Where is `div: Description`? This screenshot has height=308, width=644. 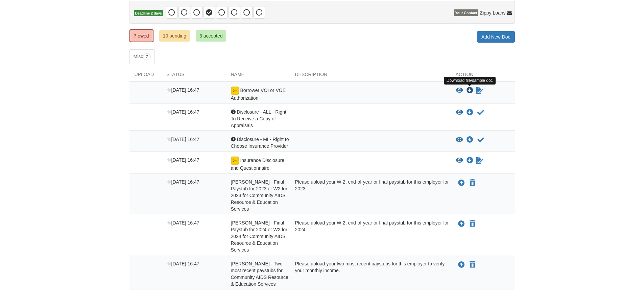 div: Description is located at coordinates (370, 76).